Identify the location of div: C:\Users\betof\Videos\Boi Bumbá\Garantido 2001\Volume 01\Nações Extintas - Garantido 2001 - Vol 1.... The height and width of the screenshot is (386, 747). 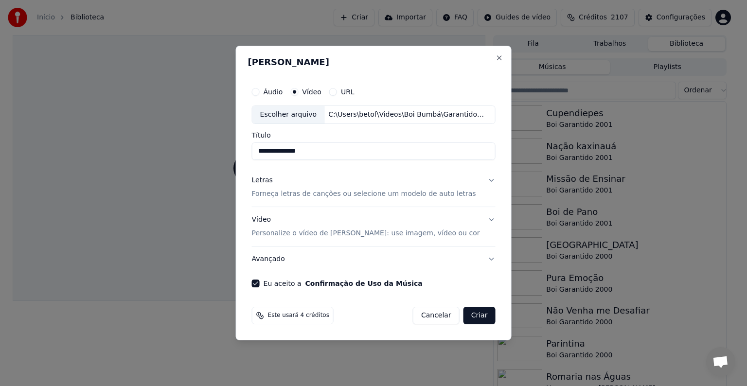
(407, 115).